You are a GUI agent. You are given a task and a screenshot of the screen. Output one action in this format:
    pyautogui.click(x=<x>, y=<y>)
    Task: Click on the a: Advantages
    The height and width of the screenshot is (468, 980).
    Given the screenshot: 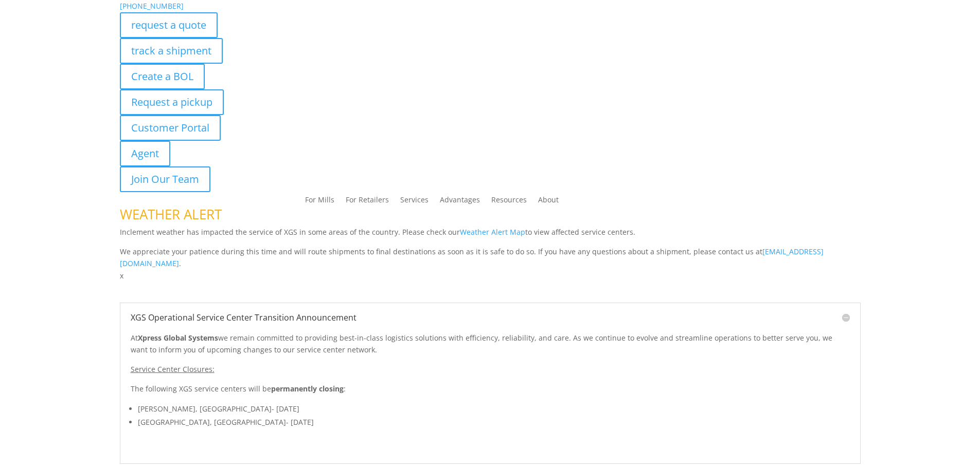 What is the action you would take?
    pyautogui.click(x=460, y=202)
    